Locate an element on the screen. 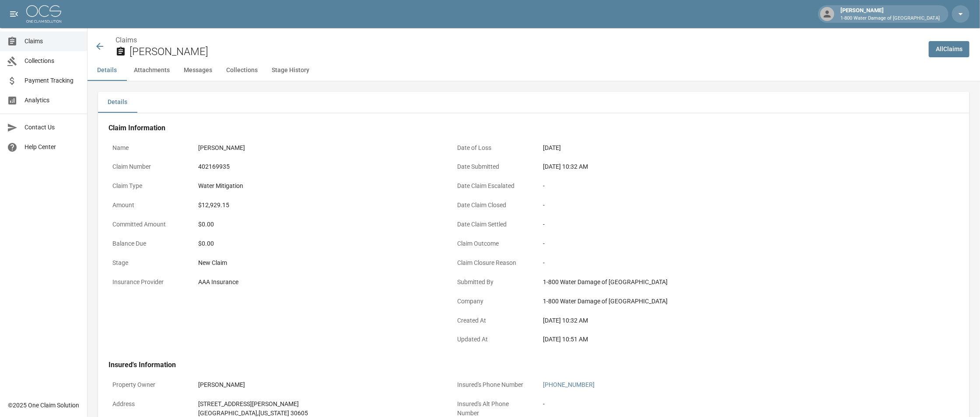 Image resolution: width=980 pixels, height=417 pixels. span: Collections is located at coordinates (52, 61).